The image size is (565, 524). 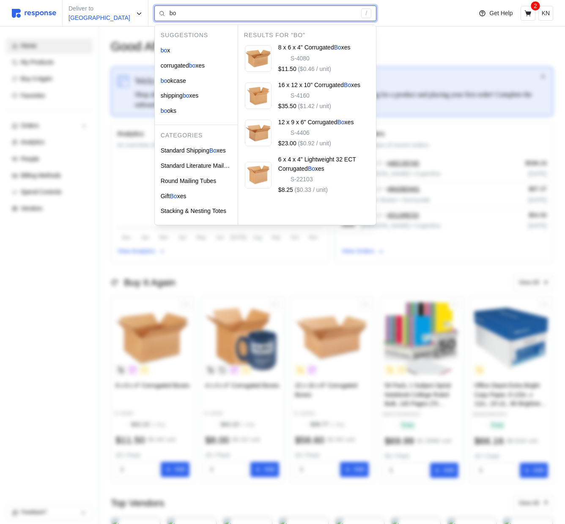 What do you see at coordinates (545, 14) in the screenshot?
I see `p: KN` at bounding box center [545, 14].